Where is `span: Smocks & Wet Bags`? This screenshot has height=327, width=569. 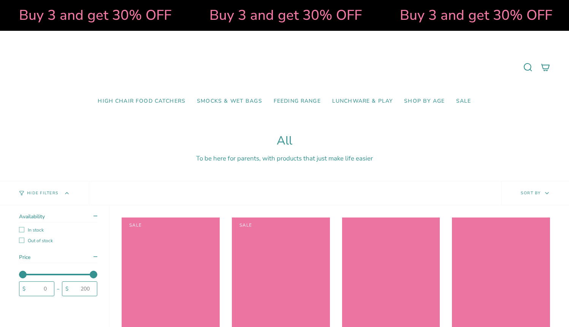 span: Smocks & Wet Bags is located at coordinates (230, 101).